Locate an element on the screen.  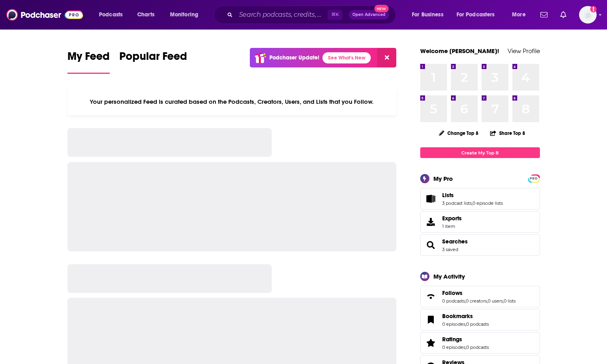
span: Podcasts is located at coordinates (111, 15).